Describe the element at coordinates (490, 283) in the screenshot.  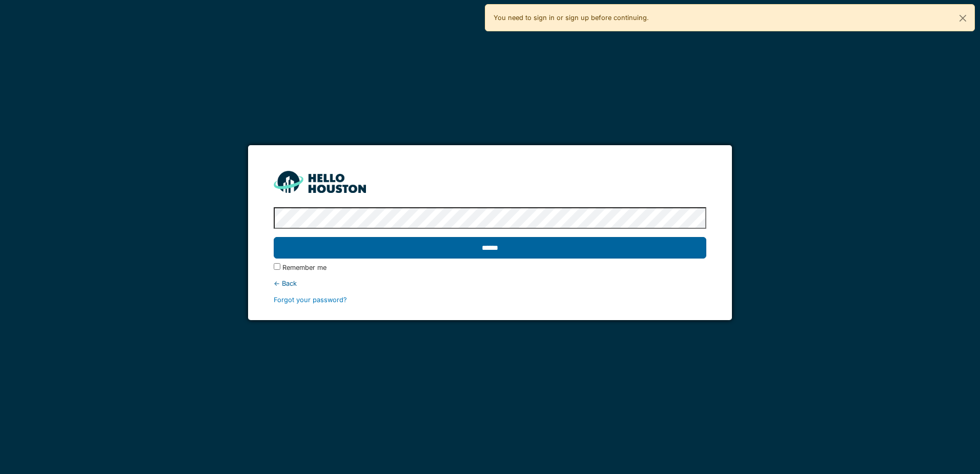
I see `div: ← Back` at that location.